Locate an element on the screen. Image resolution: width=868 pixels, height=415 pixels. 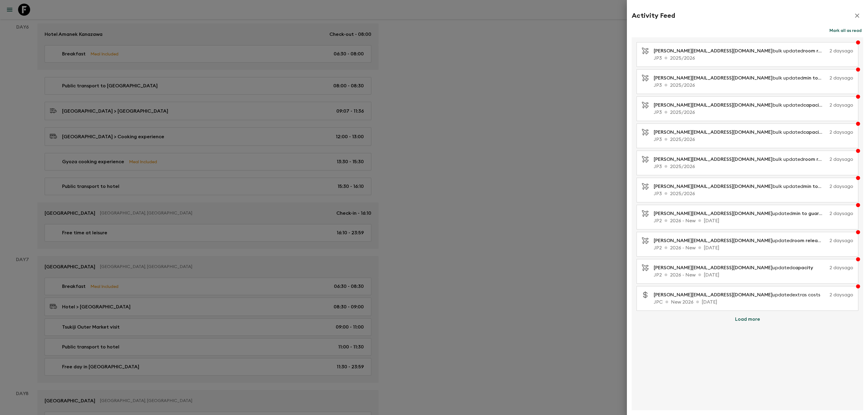
button: Load more is located at coordinates (747, 319).